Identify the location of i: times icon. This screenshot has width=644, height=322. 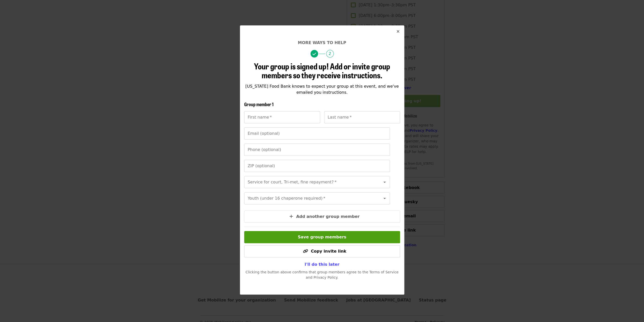
(398, 31).